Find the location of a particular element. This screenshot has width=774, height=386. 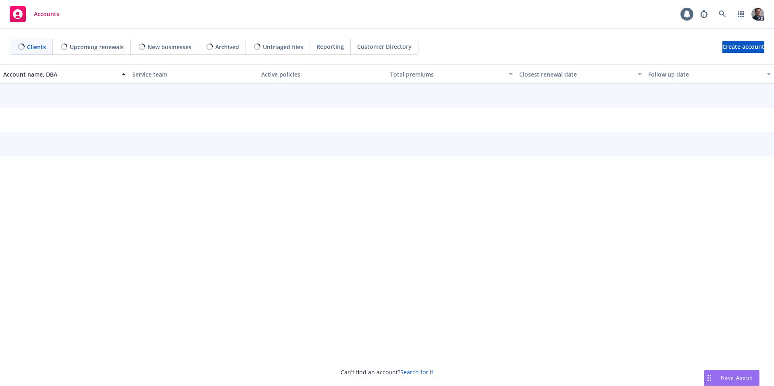

a: Accounts is located at coordinates (34, 14).